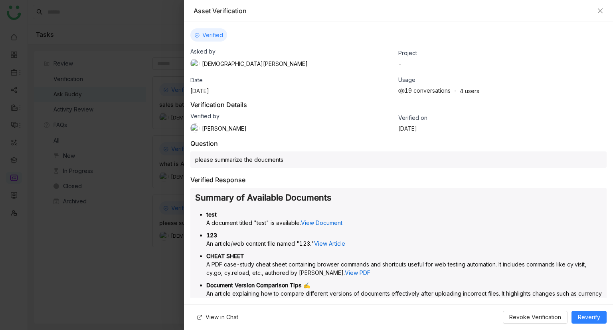 The image size is (613, 330). What do you see at coordinates (401, 91) in the screenshot?
I see `img: views.svg` at bounding box center [401, 91].